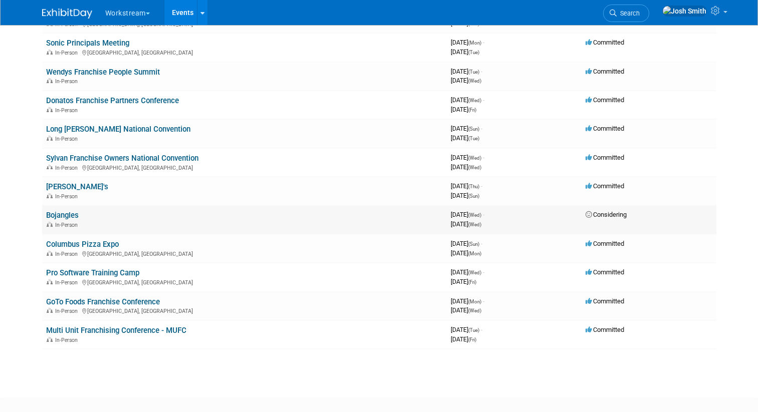 The width and height of the screenshot is (758, 412). I want to click on a: Bojangles, so click(62, 215).